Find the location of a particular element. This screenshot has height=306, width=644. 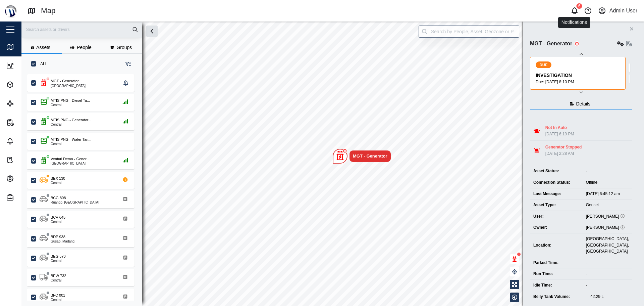

div: grid is located at coordinates (84, 186).